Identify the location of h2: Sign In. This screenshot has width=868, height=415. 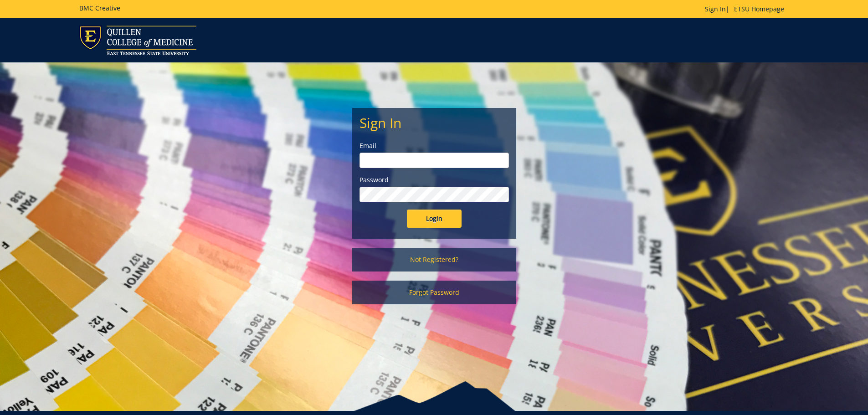
(434, 123).